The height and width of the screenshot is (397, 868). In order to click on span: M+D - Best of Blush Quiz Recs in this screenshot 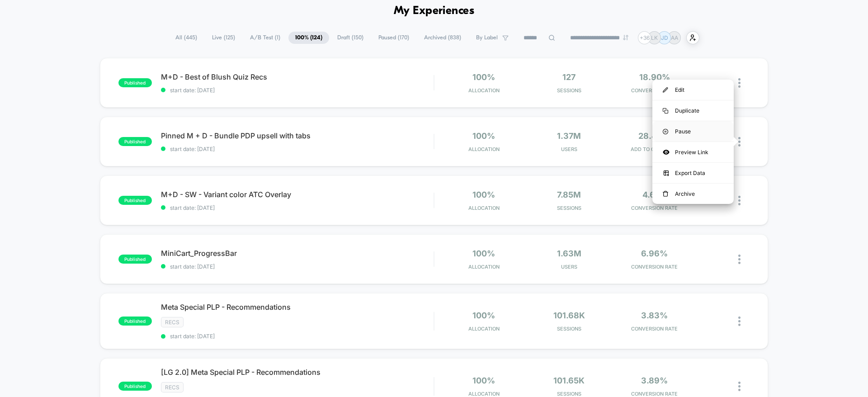, I will do `click(297, 77)`.